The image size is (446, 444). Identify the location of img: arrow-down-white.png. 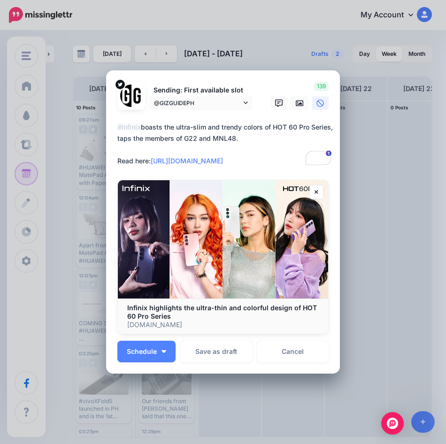
(164, 351).